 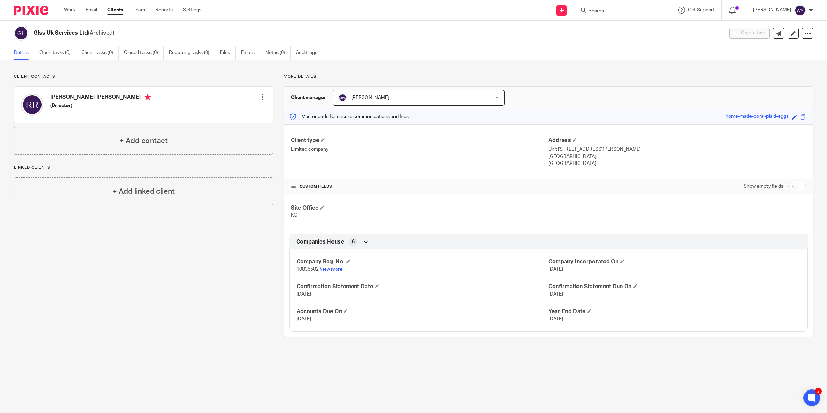 What do you see at coordinates (101, 106) in the screenshot?
I see `h5: (Director)` at bounding box center [101, 106].